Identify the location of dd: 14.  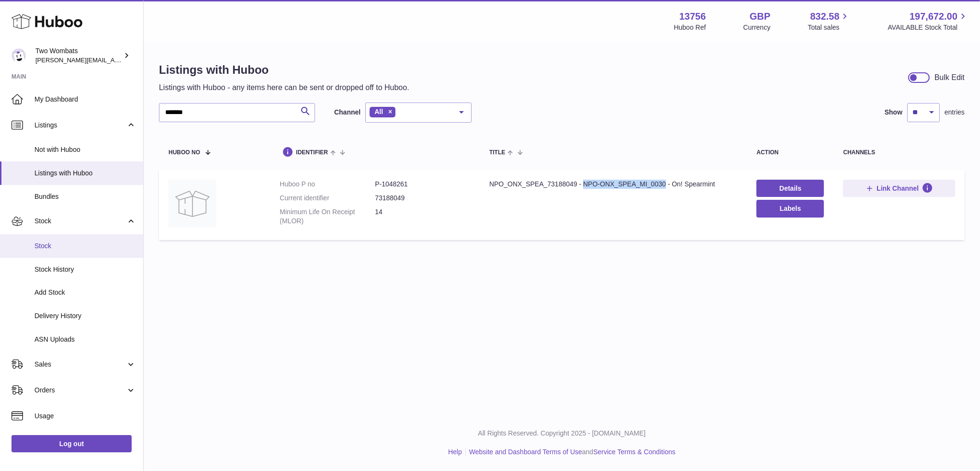
(422, 217).